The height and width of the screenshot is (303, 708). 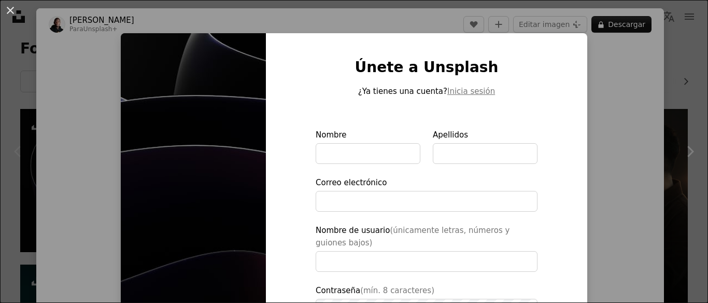 I want to click on label: Apellidos, so click(x=485, y=146).